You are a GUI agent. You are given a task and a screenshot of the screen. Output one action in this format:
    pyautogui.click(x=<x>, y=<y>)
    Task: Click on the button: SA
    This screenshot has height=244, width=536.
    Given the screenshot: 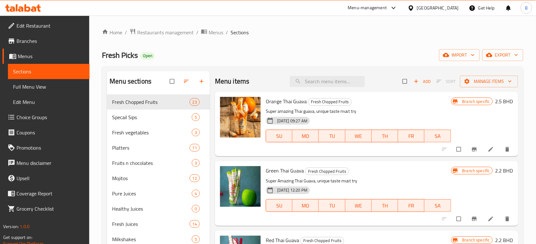 What is the action you would take?
    pyautogui.click(x=437, y=136)
    